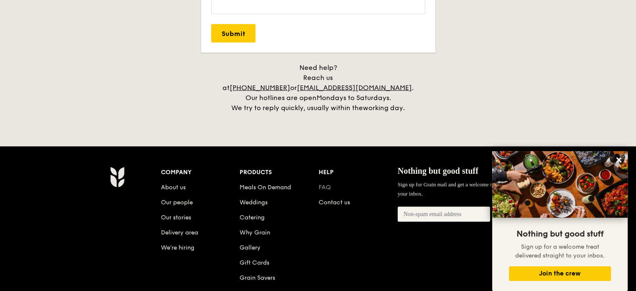  I want to click on img: DSC07876-Edit02-Large.jpeg, so click(560, 184).